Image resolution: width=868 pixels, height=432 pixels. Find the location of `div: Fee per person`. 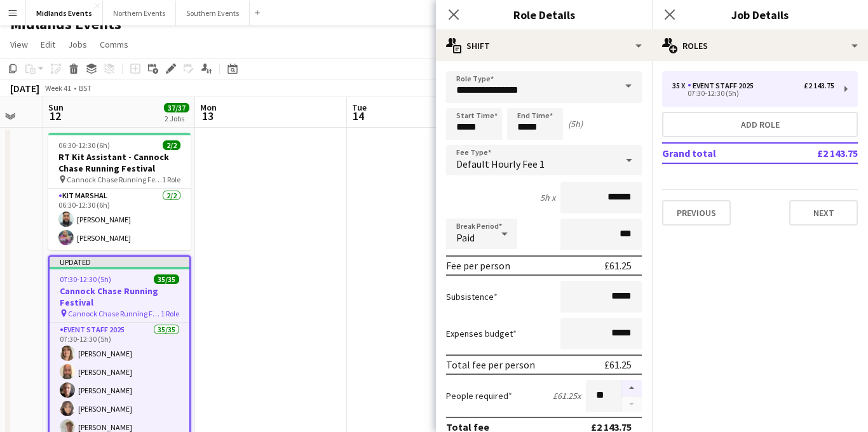

div: Fee per person is located at coordinates (478, 265).